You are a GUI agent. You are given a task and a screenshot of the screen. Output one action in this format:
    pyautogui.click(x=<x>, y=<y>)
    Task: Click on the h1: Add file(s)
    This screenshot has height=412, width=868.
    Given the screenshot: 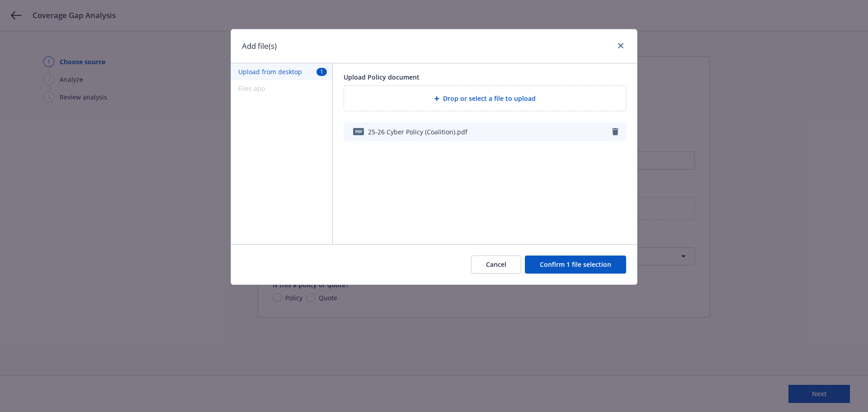 What is the action you would take?
    pyautogui.click(x=259, y=46)
    